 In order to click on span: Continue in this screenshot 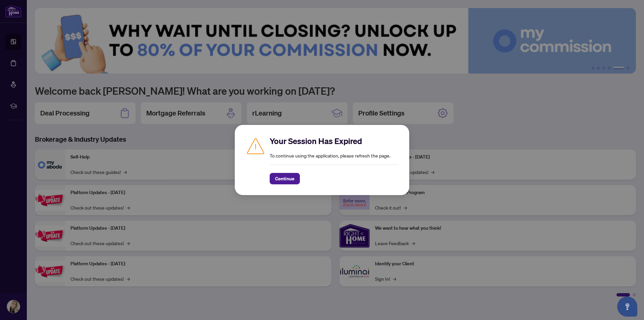, I will do `click(285, 179)`.